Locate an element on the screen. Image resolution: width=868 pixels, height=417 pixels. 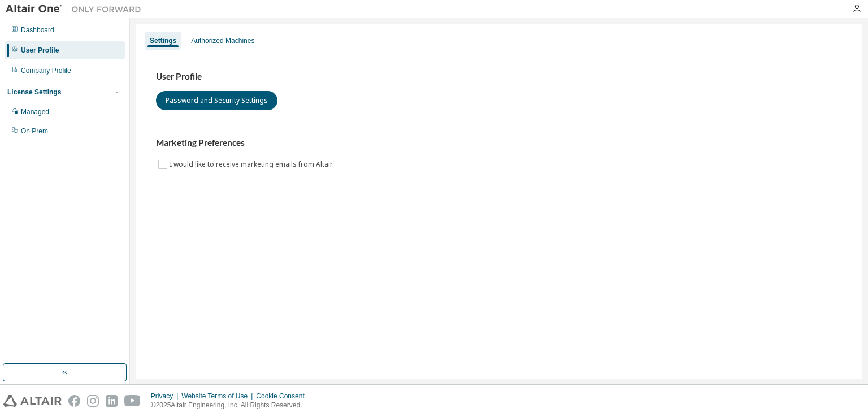
div: Company Profile is located at coordinates (45, 71).